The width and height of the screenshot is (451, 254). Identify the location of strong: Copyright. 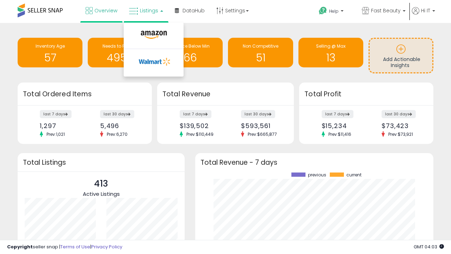
(20, 246).